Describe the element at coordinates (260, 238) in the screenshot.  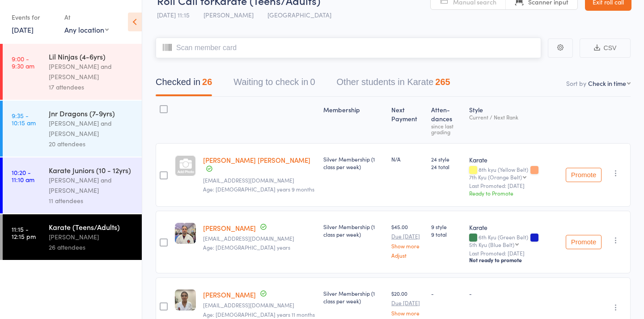
I see `small: sandeepskumar22@gmail.com` at that location.